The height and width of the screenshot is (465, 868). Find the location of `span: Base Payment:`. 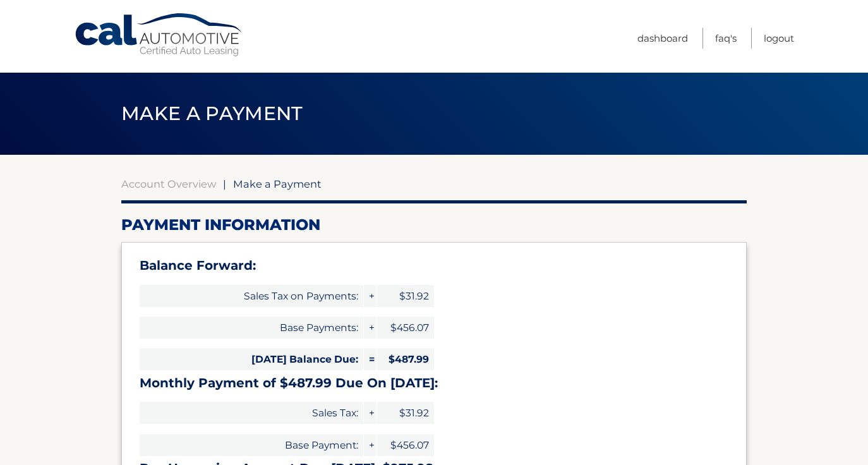

span: Base Payment: is located at coordinates (251, 445).